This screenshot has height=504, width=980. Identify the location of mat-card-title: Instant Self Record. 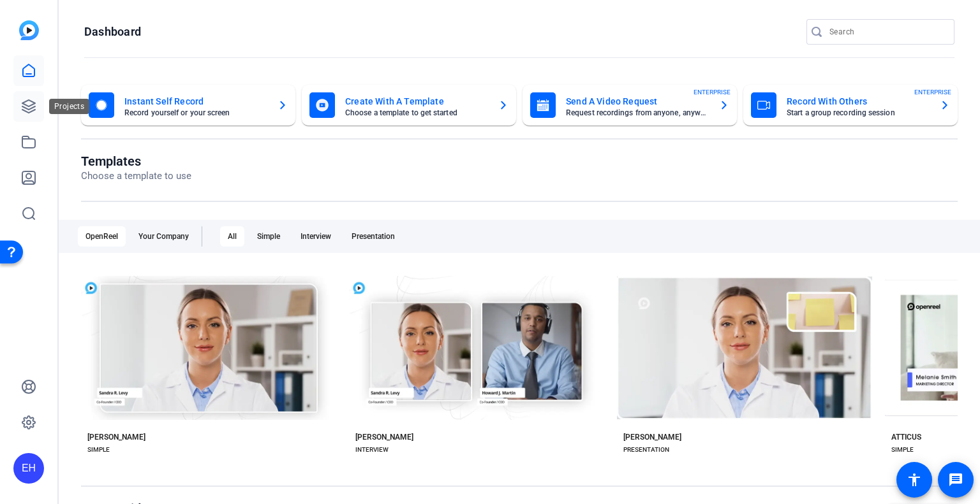
(196, 102).